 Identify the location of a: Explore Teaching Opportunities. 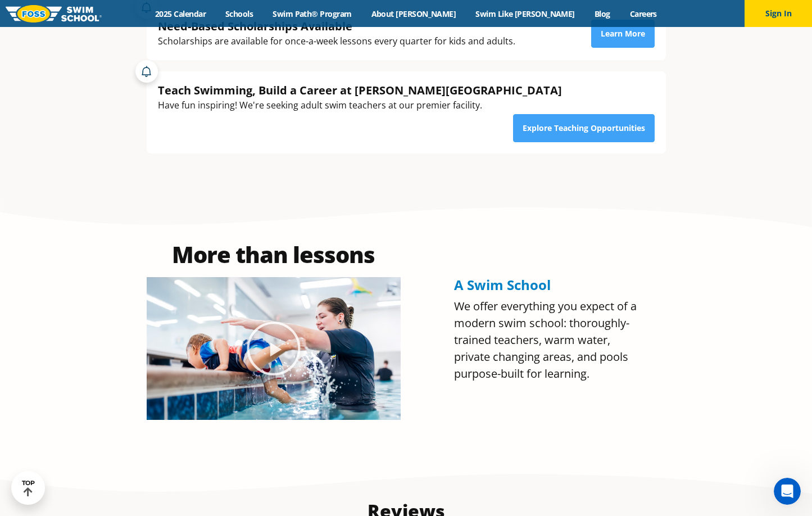
(584, 128).